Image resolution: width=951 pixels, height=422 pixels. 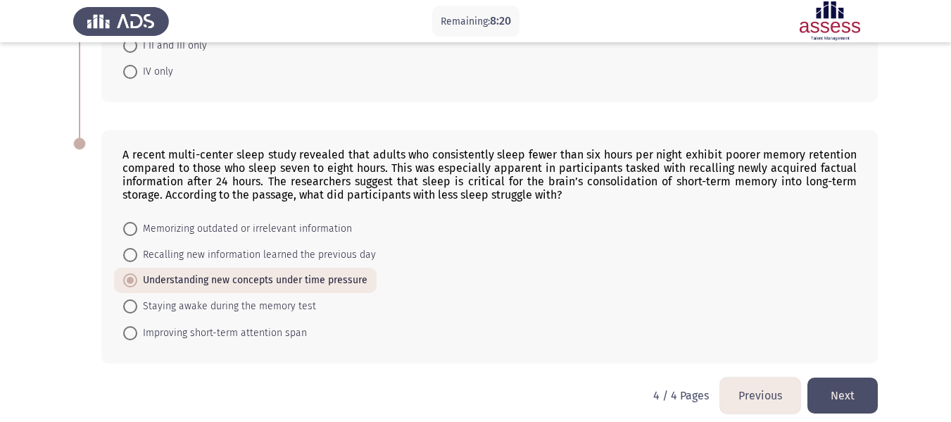 What do you see at coordinates (843, 395) in the screenshot?
I see `button: load next page` at bounding box center [843, 395].